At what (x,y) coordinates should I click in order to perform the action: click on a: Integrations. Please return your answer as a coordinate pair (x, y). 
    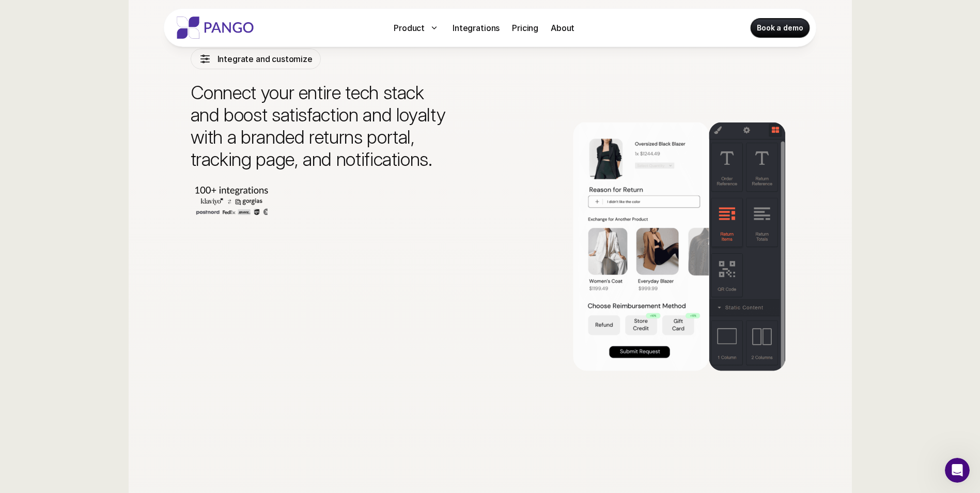
    Looking at the image, I should click on (476, 28).